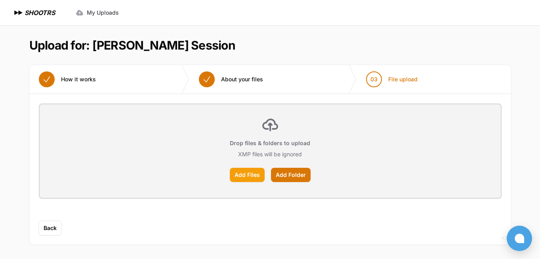  Describe the element at coordinates (19, 13) in the screenshot. I see `img: SHOOTRS` at that location.